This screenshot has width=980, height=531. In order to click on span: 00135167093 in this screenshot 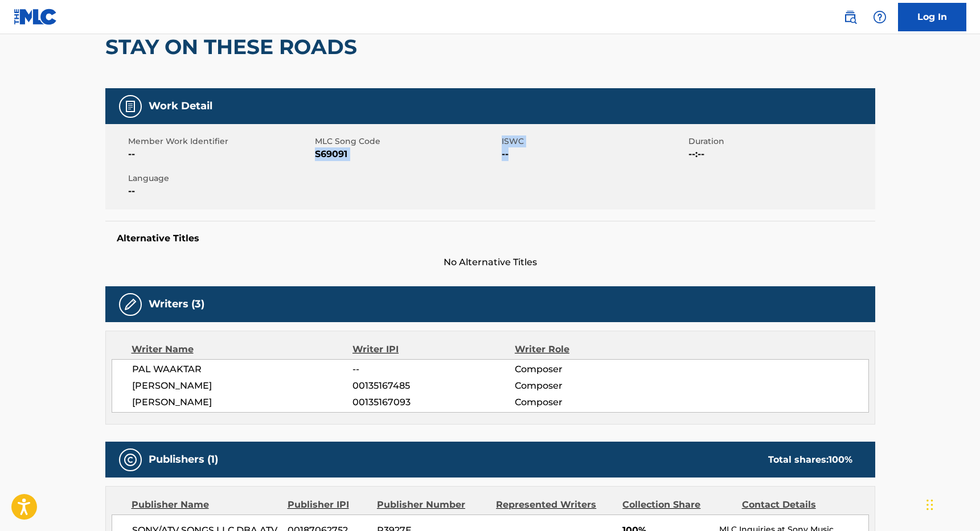, I will do `click(433, 403)`.